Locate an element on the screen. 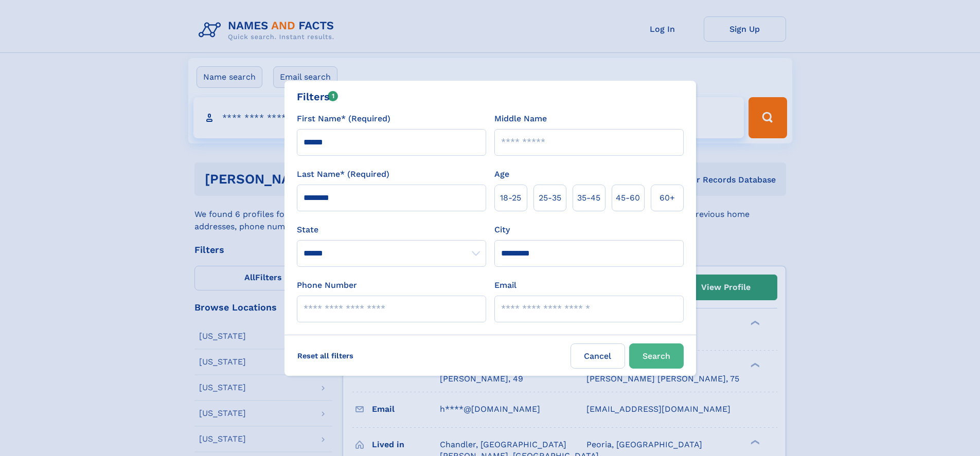 This screenshot has height=456, width=980. label: Cancel is located at coordinates (598, 356).